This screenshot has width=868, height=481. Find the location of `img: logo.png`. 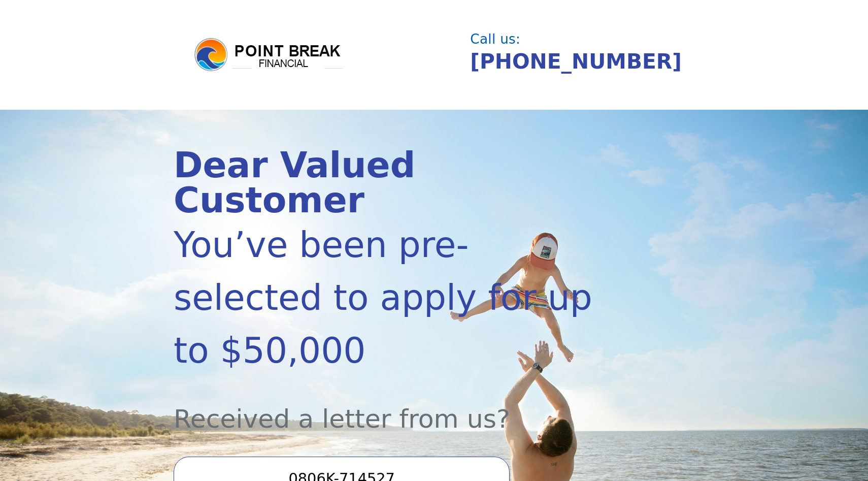

img: logo.png is located at coordinates (269, 55).